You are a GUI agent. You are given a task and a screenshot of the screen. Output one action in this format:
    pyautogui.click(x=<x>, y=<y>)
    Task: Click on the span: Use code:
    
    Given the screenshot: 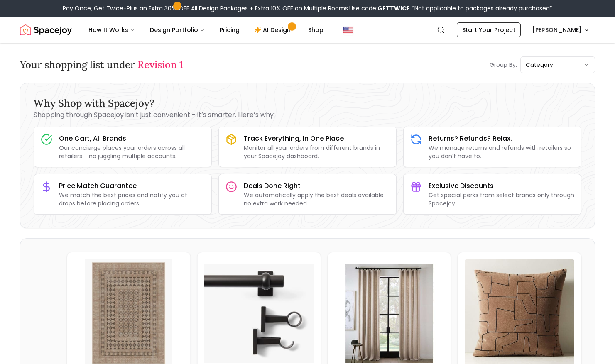 What is the action you would take?
    pyautogui.click(x=380, y=8)
    